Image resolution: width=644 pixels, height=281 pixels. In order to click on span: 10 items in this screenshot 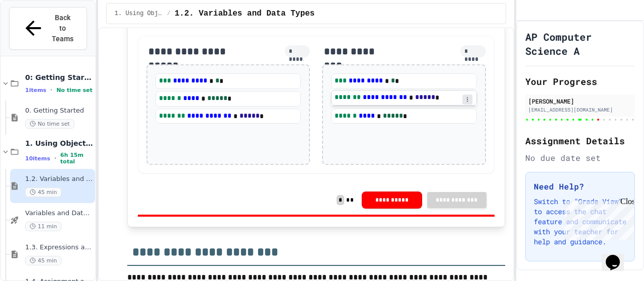, I will do `click(38, 158)`.